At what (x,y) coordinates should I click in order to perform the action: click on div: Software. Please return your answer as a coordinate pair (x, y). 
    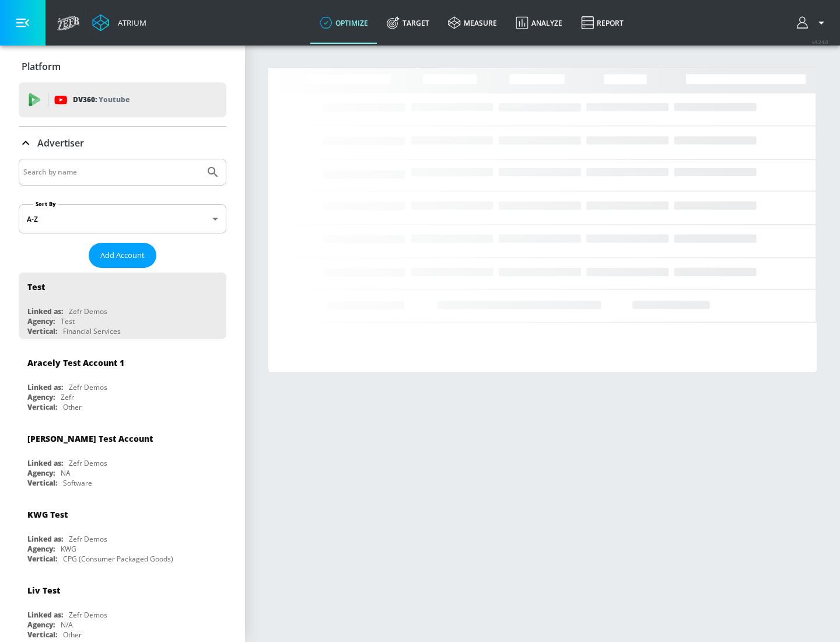
    Looking at the image, I should click on (78, 482).